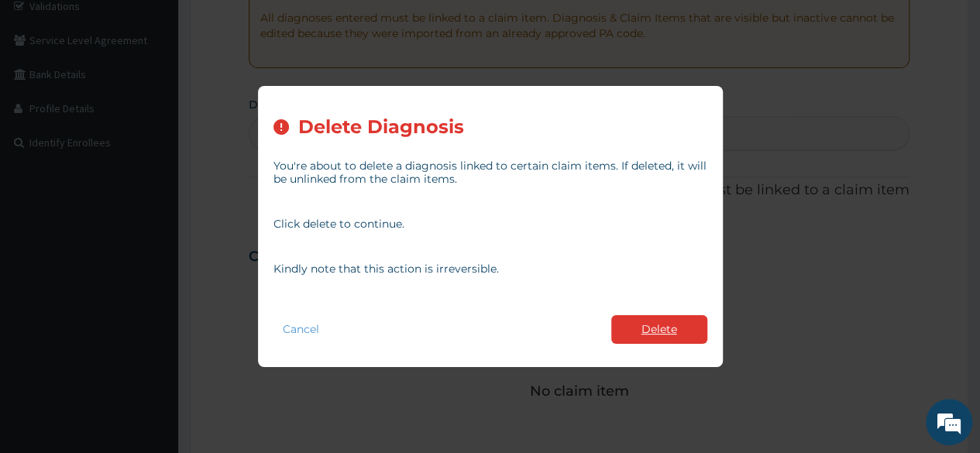 This screenshot has height=453, width=980. Describe the element at coordinates (151, 321) in the screenshot. I see `textarea: Type your message and hit 'Enter'` at that location.